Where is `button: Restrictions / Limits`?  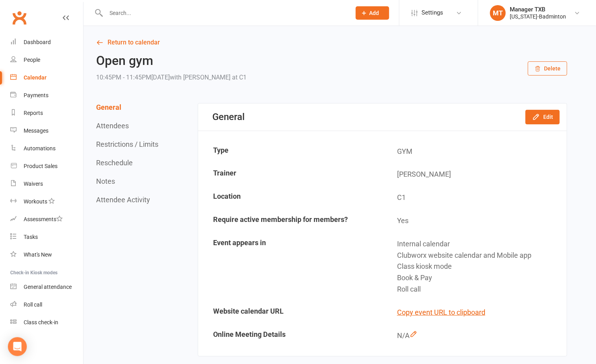
button: Restrictions / Limits is located at coordinates (127, 144).